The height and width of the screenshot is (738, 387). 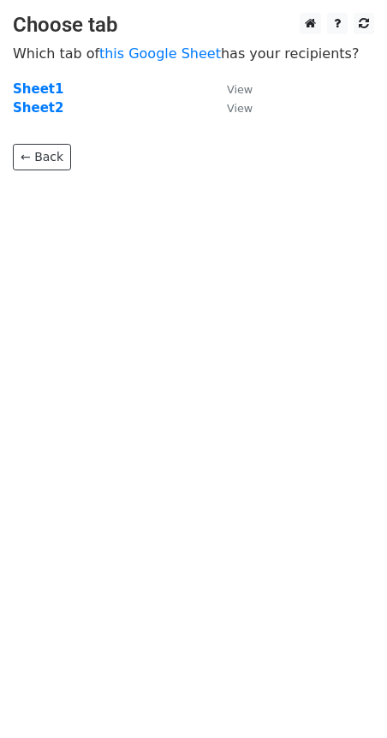 What do you see at coordinates (38, 89) in the screenshot?
I see `a: Sheet1` at bounding box center [38, 89].